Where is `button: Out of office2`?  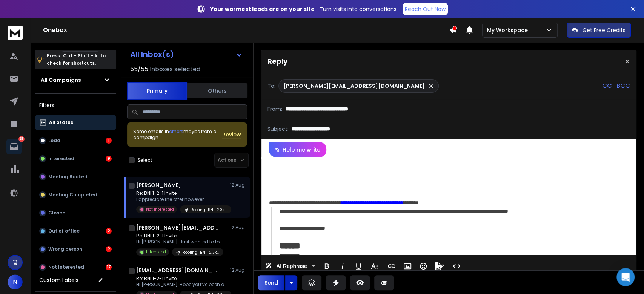
button: Out of office2 is located at coordinates (76, 231).